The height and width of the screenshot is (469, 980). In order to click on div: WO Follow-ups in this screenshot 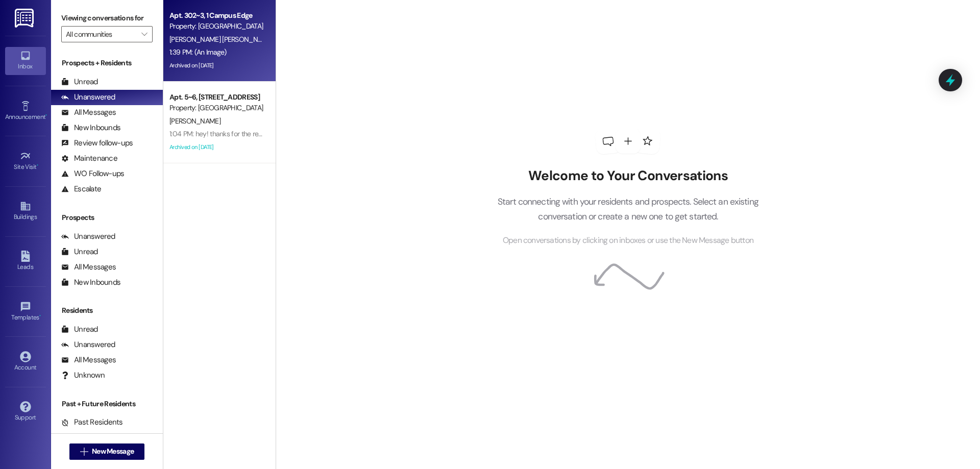, I will do `click(92, 174)`.